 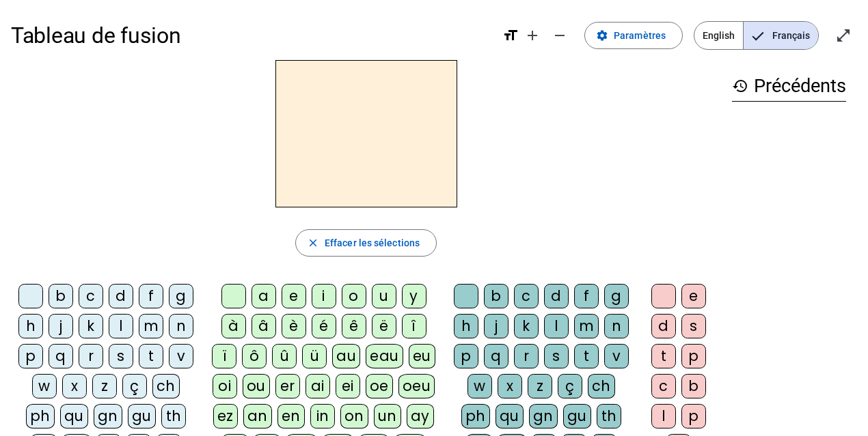 What do you see at coordinates (61, 357) in the screenshot?
I see `div: q` at bounding box center [61, 357].